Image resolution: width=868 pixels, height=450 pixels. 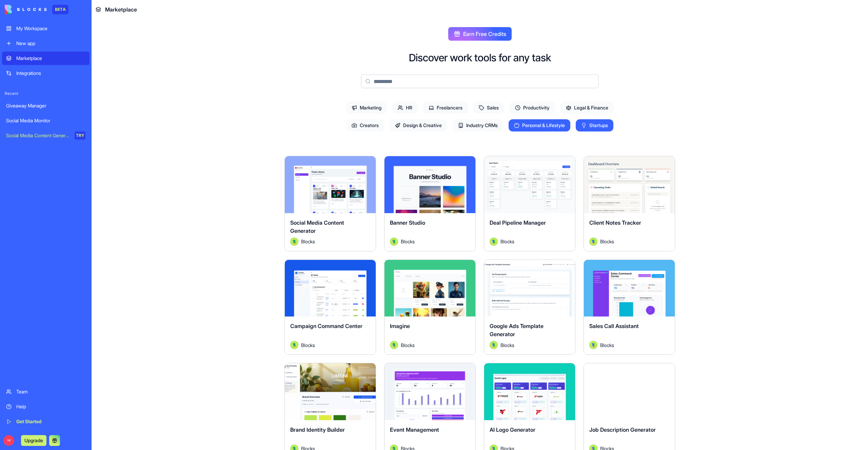 What do you see at coordinates (317, 227) in the screenshot?
I see `span: Social Media Content Generator` at bounding box center [317, 227].